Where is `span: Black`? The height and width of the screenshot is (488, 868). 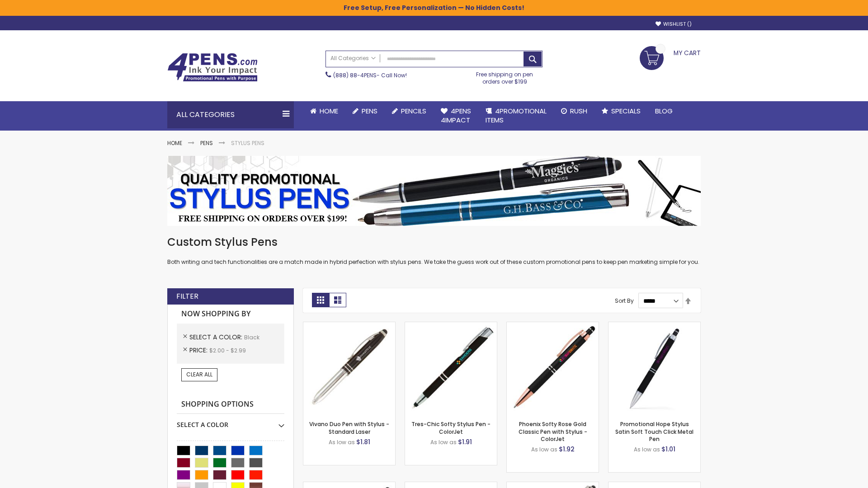 span: Black is located at coordinates (252, 337).